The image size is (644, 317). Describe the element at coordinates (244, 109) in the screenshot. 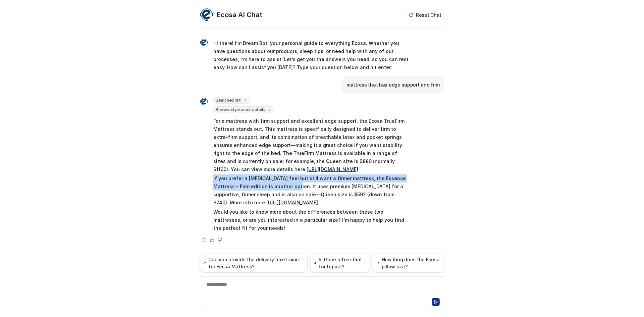

I see `span: Reviewed product details` at that location.